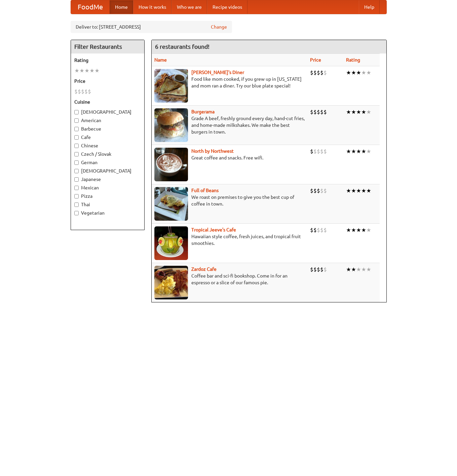  I want to click on b: Zardoz Cafe, so click(203, 269).